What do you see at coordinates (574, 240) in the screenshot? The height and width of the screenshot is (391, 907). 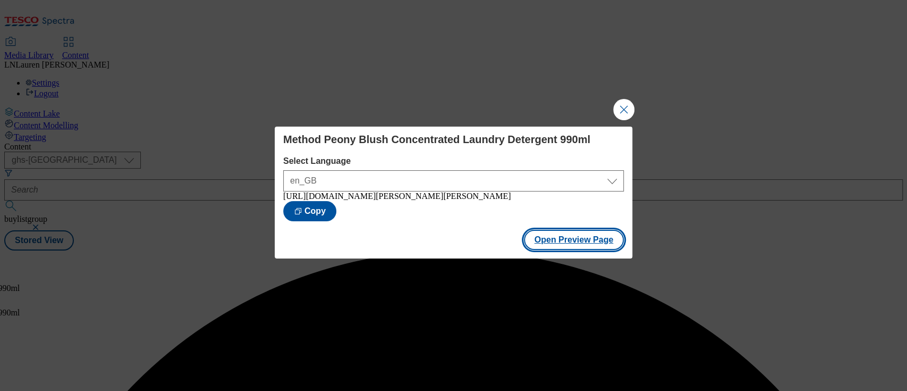 I see `button: Open Preview Page` at bounding box center [574, 240].